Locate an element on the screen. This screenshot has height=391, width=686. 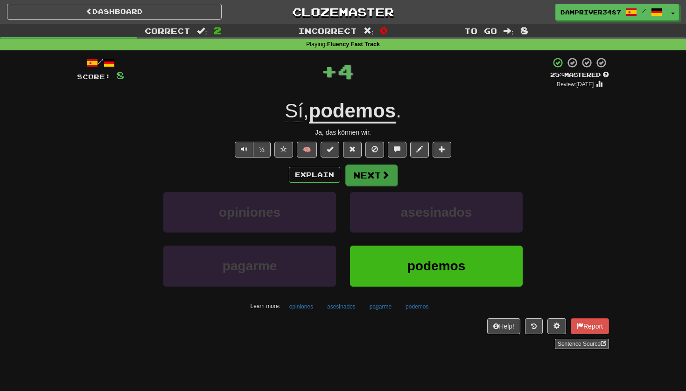
span: To go is located at coordinates (480, 31).